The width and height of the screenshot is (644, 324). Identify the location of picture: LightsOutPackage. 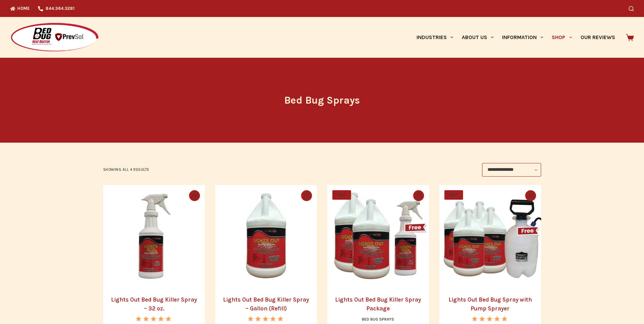
(378, 236).